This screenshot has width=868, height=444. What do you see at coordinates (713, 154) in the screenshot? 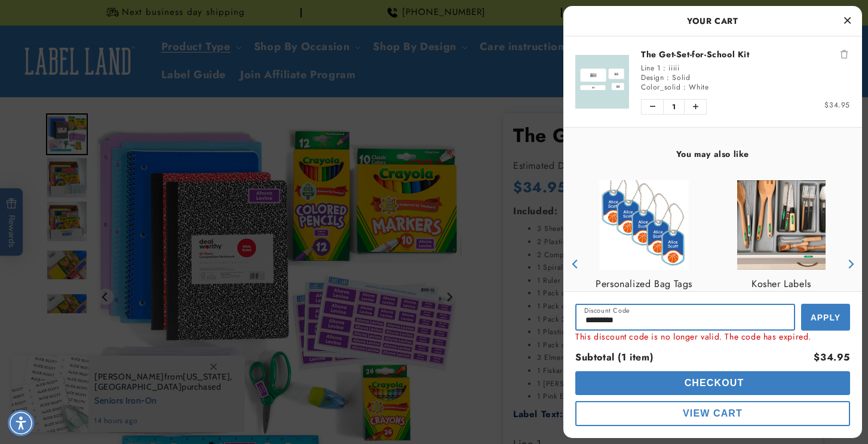
I see `h4: You may also like` at bounding box center [713, 154].